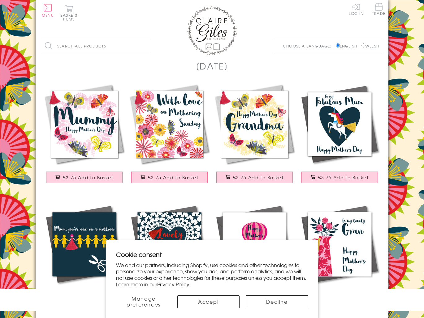 Image resolution: width=424 pixels, height=318 pixels. Describe the element at coordinates (340, 135) in the screenshot. I see `a: Mother's Day Card, Unicorn, Fabulous Mum, Embellished with a colourful tassel £3.75 Add to Basket` at that location.